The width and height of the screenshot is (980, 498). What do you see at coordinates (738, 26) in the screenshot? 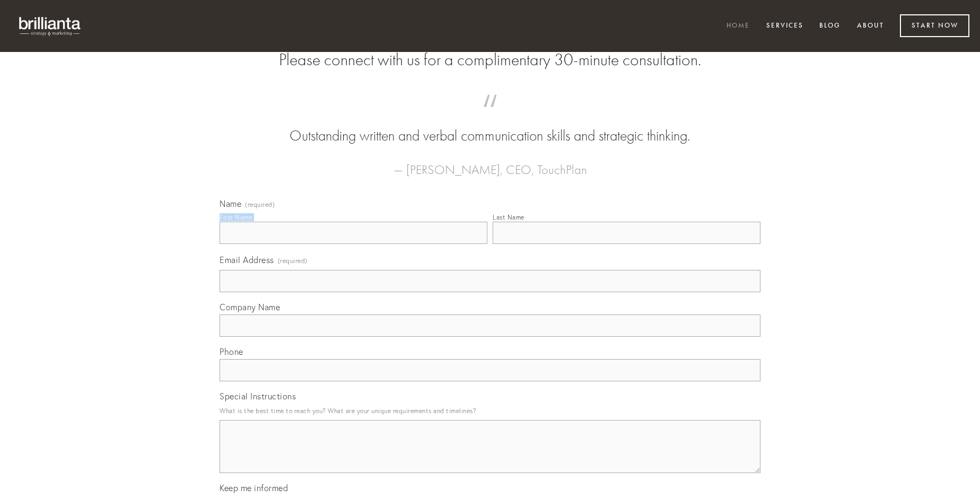
I see `a: Home` at bounding box center [738, 26].